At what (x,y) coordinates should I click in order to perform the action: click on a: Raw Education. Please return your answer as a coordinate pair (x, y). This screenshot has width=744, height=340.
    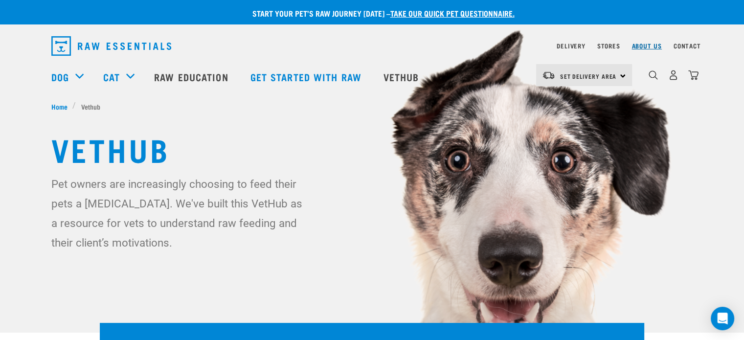
    Looking at the image, I should click on (192, 77).